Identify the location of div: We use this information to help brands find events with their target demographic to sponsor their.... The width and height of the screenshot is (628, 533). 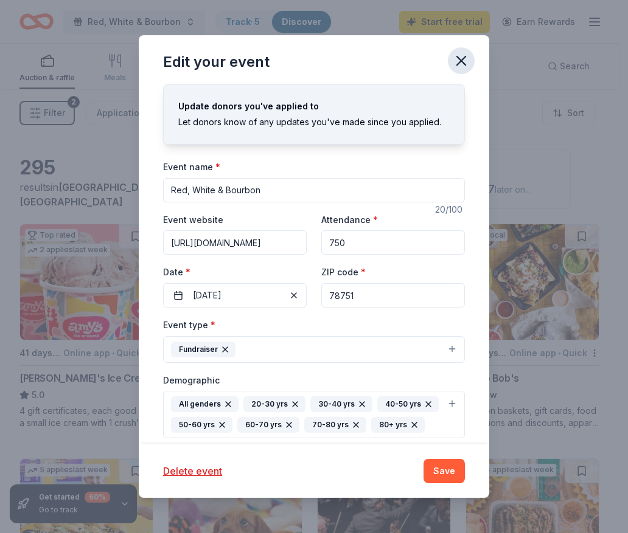
(314, 453).